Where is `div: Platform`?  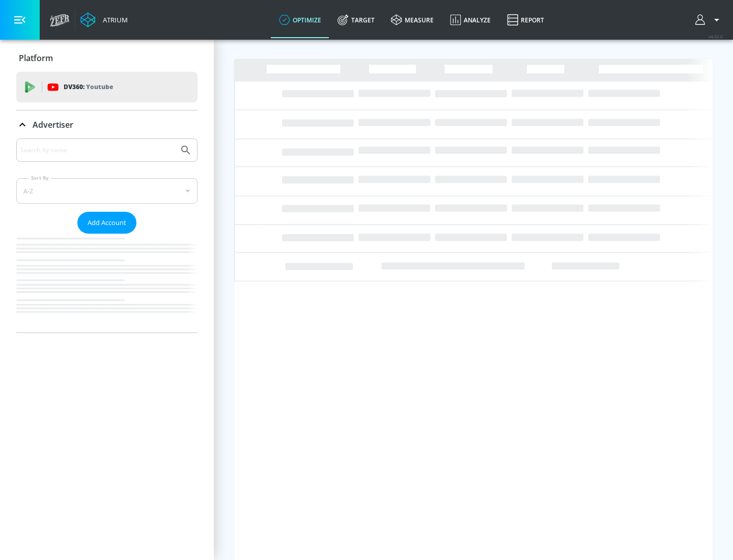
div: Platform is located at coordinates (107, 58).